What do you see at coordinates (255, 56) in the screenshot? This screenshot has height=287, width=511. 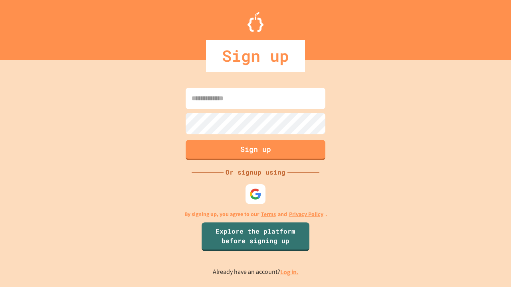 I see `div: Sign up` at bounding box center [255, 56].